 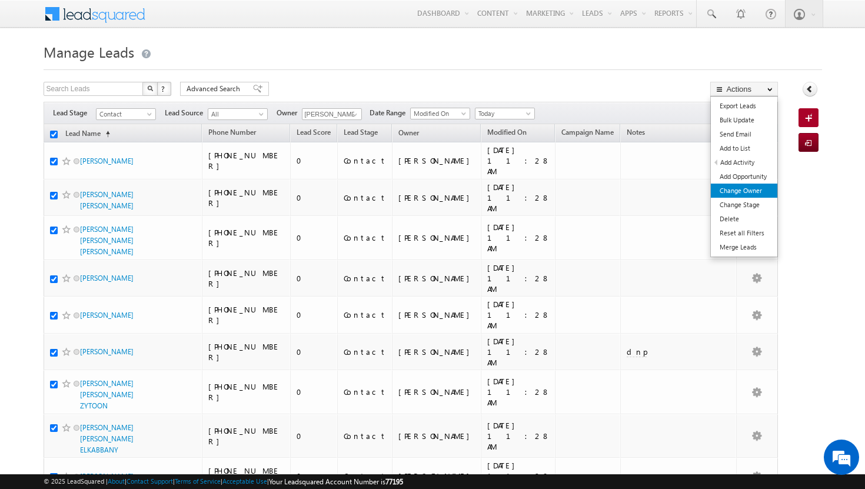 I want to click on span: Lead Score, so click(x=314, y=132).